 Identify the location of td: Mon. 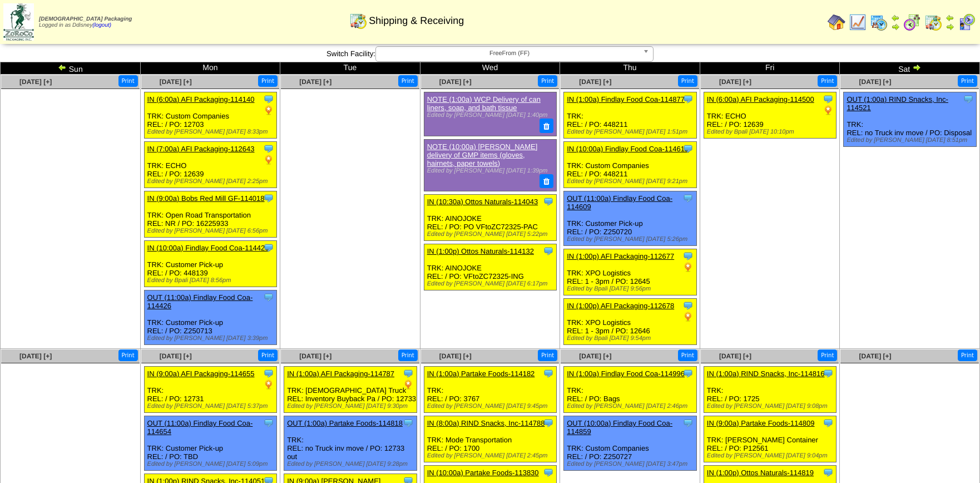
(210, 69).